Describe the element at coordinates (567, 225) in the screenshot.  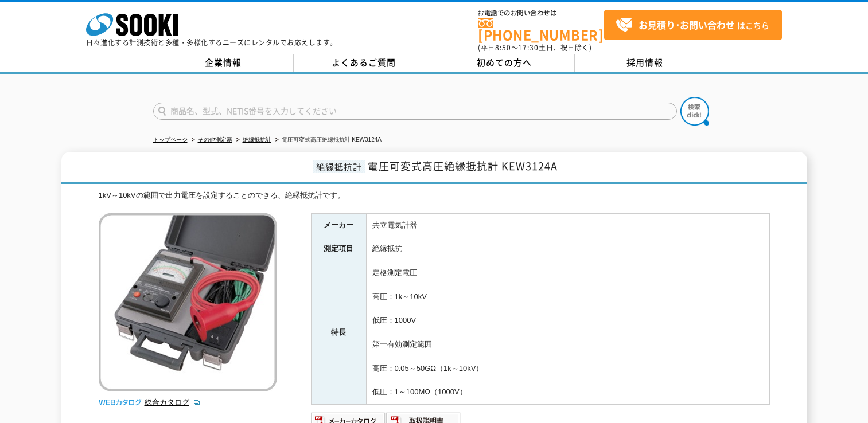
I see `td: 共立電気計器` at that location.